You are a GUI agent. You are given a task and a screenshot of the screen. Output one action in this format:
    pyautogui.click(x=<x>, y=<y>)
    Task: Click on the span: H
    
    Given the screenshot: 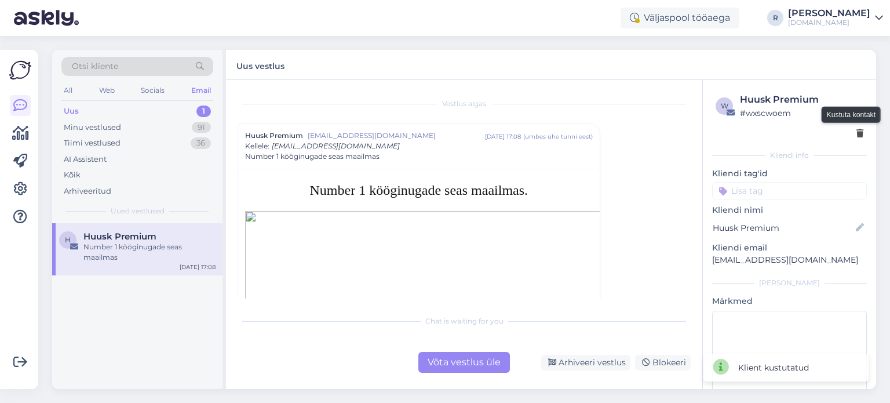 What is the action you would take?
    pyautogui.click(x=68, y=239)
    